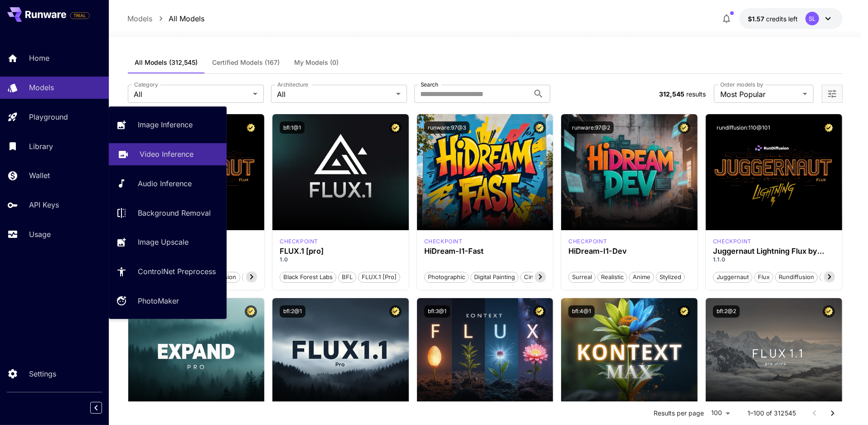 Image resolution: width=868 pixels, height=425 pixels. I want to click on p: ControlNet Preprocess, so click(177, 271).